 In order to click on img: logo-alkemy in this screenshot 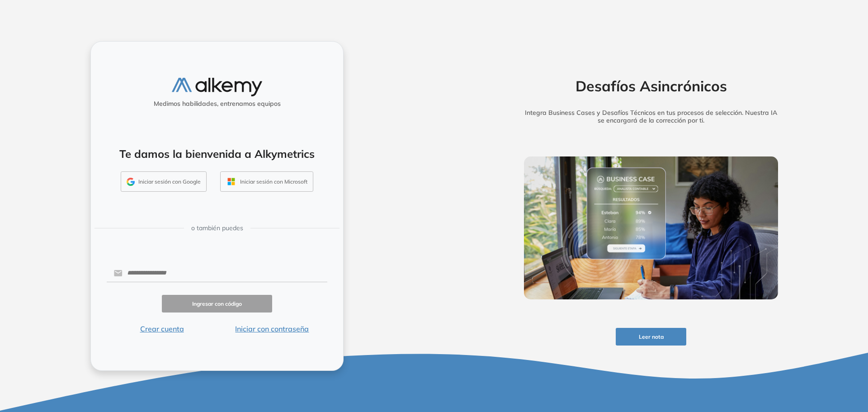, I will do `click(217, 87)`.